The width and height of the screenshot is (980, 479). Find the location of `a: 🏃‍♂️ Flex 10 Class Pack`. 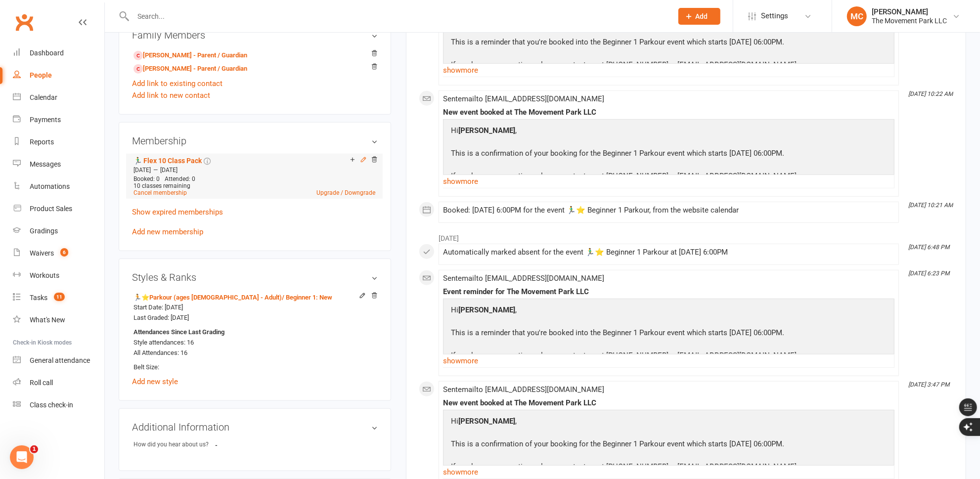

a: 🏃‍♂️ Flex 10 Class Pack is located at coordinates (168, 161).